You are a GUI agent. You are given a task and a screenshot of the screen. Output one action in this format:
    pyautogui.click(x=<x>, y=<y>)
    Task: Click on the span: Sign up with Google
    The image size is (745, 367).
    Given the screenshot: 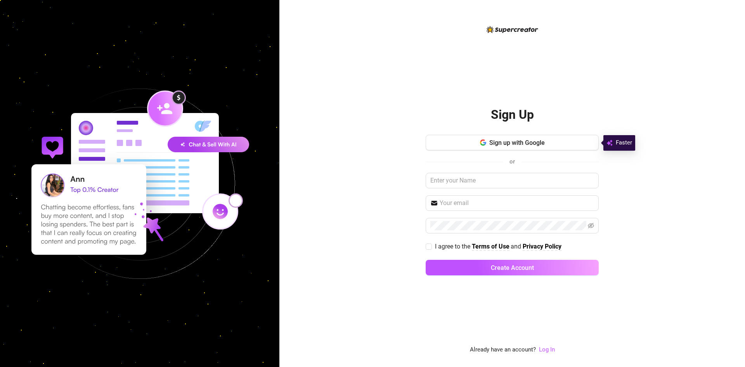 What is the action you would take?
    pyautogui.click(x=517, y=142)
    